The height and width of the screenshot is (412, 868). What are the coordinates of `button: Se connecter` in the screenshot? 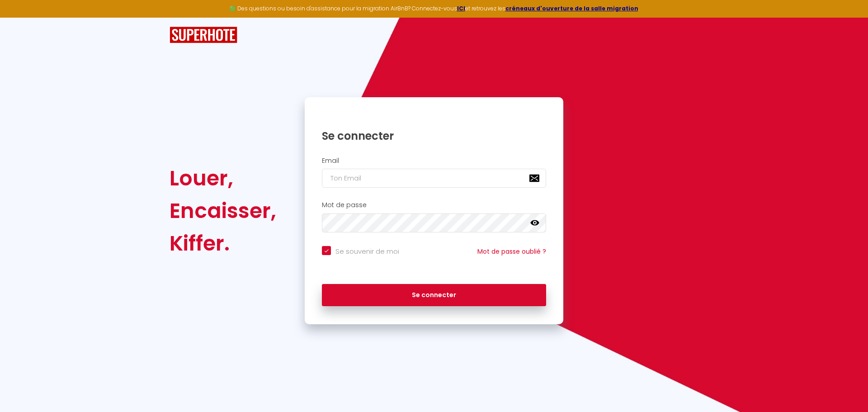 It's located at (434, 296).